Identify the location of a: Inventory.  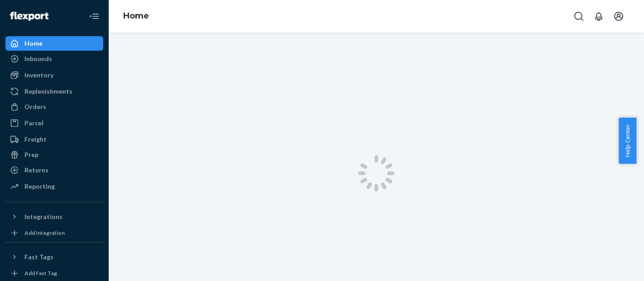
(54, 75).